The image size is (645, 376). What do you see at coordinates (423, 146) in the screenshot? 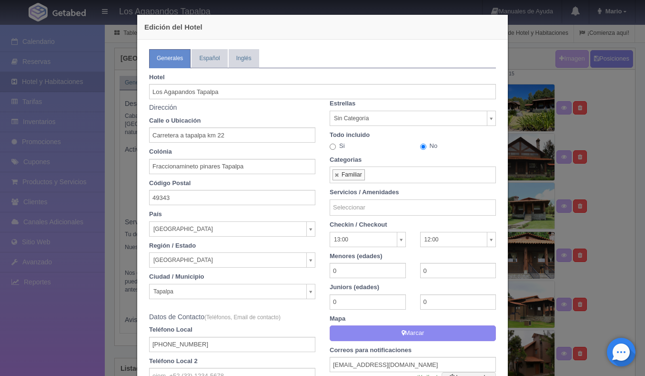
I see `input: No` at bounding box center [423, 146].